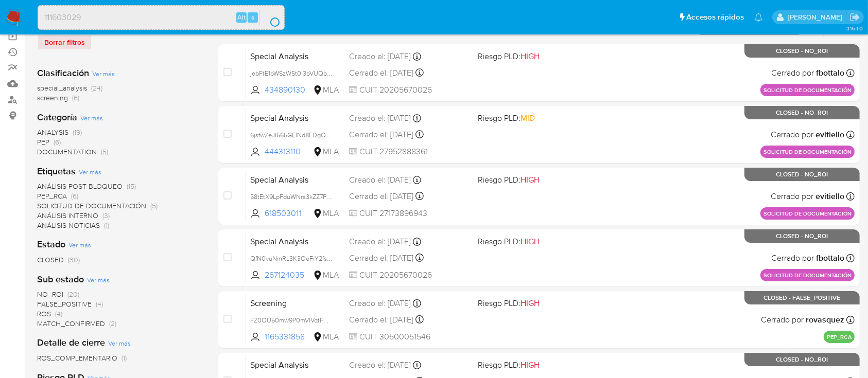 The image size is (868, 378). Describe the element at coordinates (241, 17) in the screenshot. I see `span: Alt` at that location.